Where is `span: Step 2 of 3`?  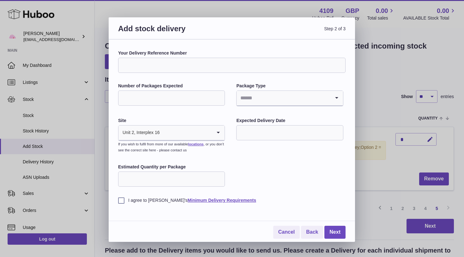 span: Step 2 of 3 is located at coordinates (289, 32).